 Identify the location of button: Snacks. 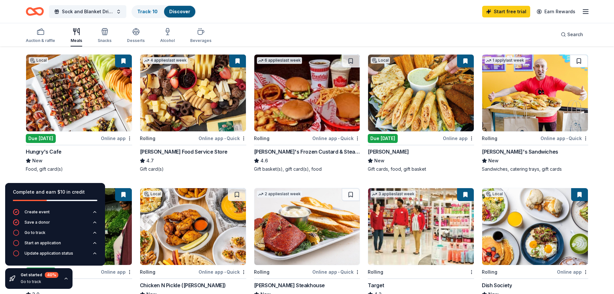
(104, 36).